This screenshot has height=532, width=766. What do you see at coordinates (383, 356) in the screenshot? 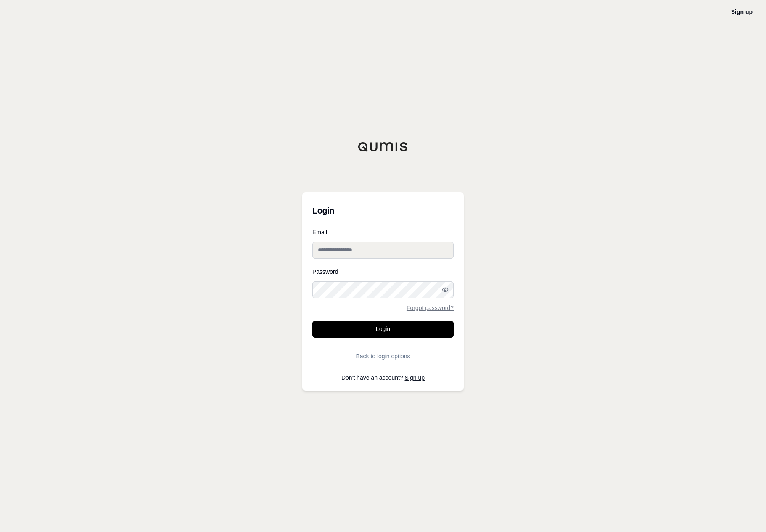
I see `button: Back to login options` at bounding box center [383, 356].